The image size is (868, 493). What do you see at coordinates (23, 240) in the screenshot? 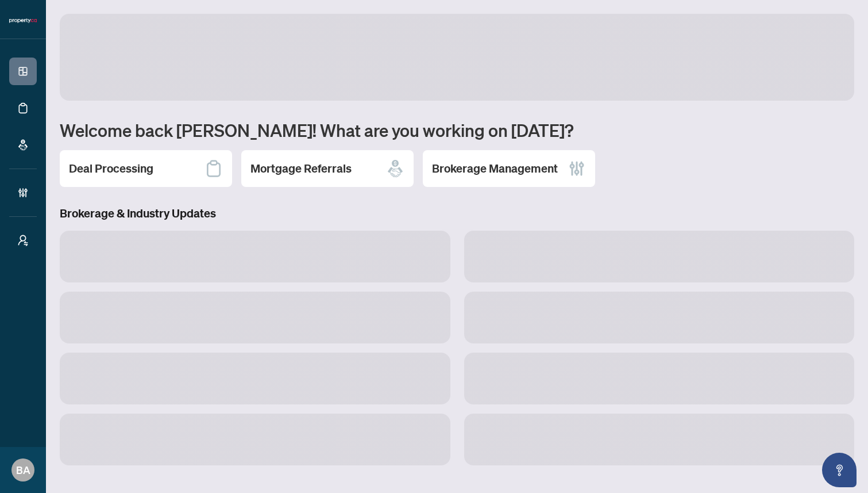
I see `span: user-switch` at bounding box center [23, 240].